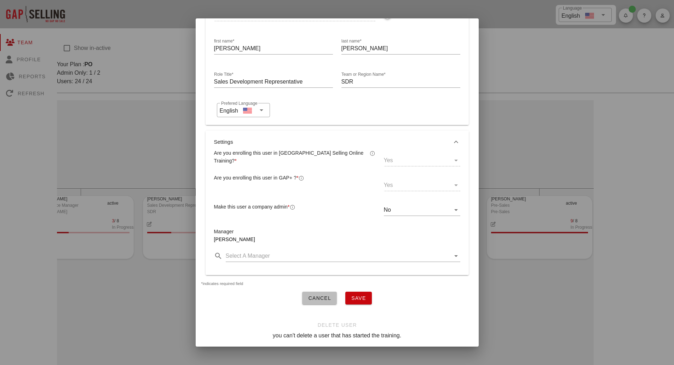 The height and width of the screenshot is (365, 674). What do you see at coordinates (351, 41) in the screenshot?
I see `label: last name*` at bounding box center [351, 41].